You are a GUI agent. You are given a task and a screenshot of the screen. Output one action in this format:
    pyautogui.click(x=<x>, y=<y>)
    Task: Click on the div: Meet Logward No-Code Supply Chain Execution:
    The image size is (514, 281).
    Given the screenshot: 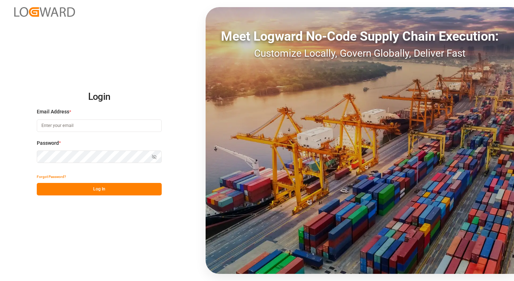 What is the action you would take?
    pyautogui.click(x=359, y=36)
    